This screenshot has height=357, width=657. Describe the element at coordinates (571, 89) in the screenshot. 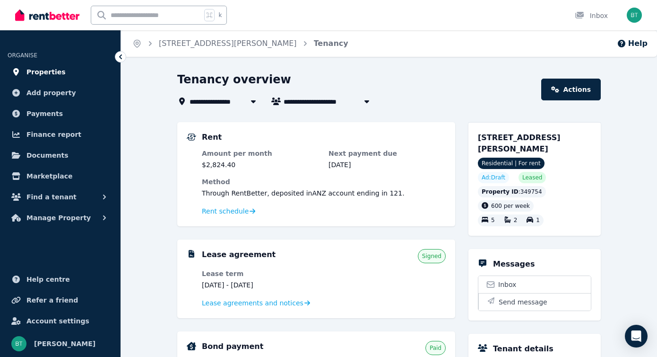

I see `a: Actions` at that location.